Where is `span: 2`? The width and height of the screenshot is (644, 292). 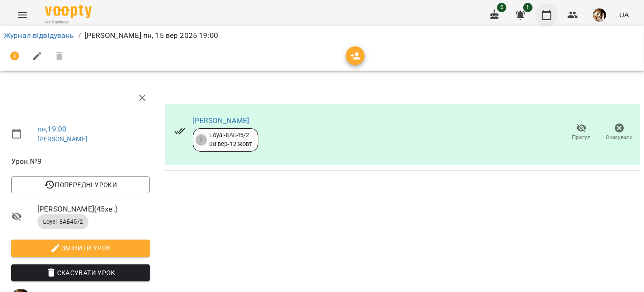
span: 2 is located at coordinates (502, 7).